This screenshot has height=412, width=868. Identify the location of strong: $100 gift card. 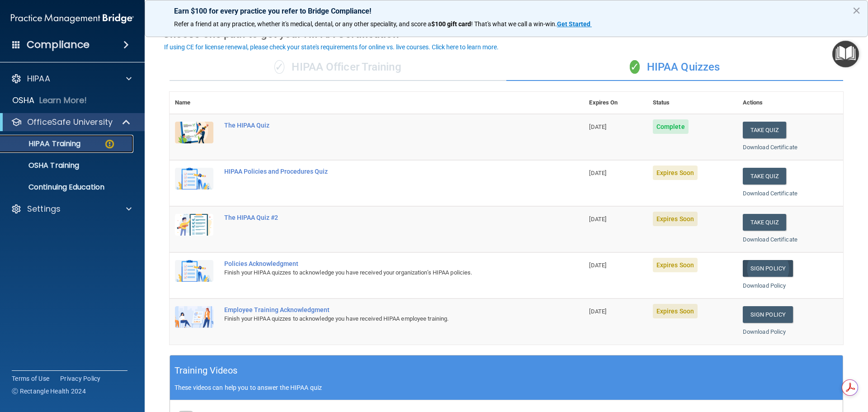
(451, 24).